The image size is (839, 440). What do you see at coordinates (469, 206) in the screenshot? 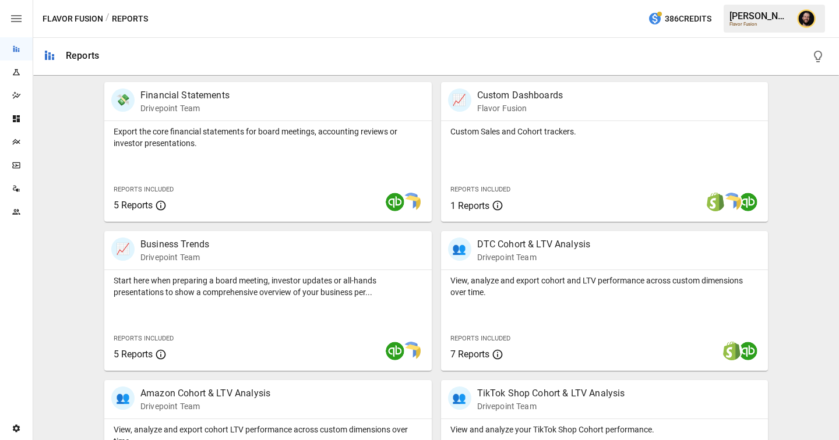
I see `span: 1 Reports` at bounding box center [469, 206].